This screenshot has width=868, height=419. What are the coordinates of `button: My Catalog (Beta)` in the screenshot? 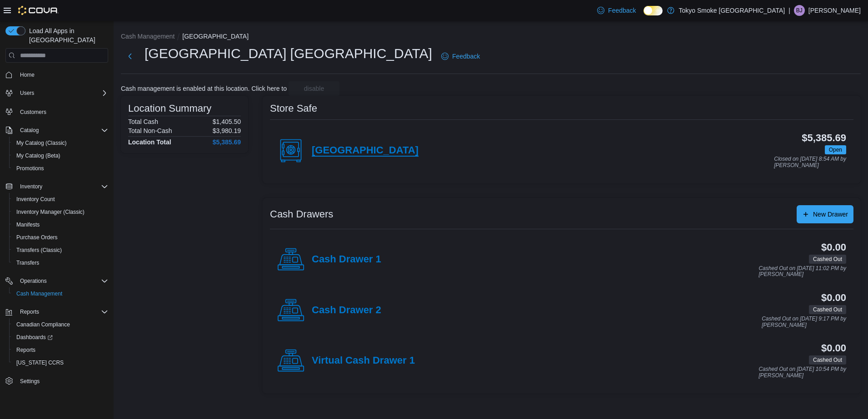 It's located at (60, 156).